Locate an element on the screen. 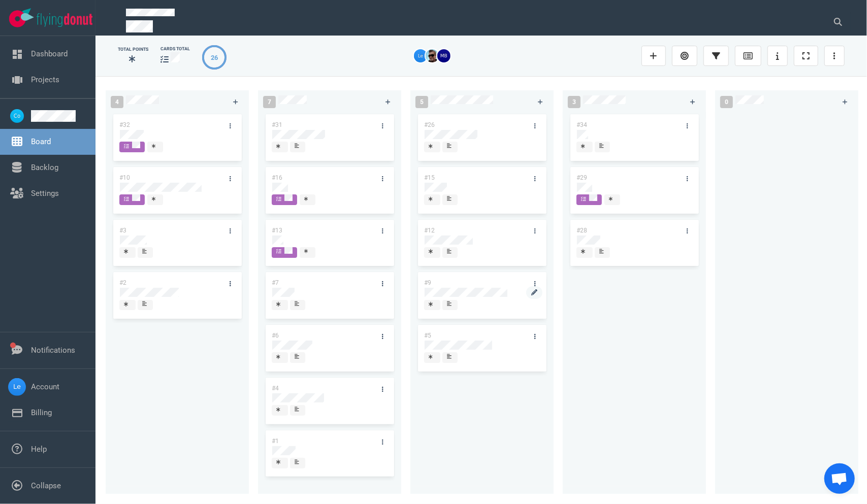 The image size is (867, 504). div: 26 is located at coordinates (214, 57).